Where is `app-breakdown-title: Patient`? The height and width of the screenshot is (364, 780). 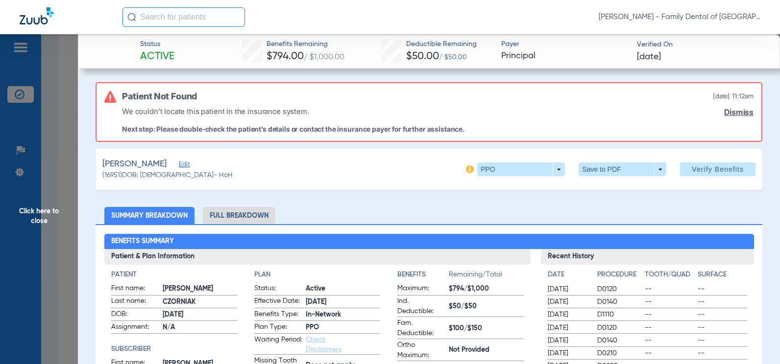 app-breakdown-title: Patient is located at coordinates (174, 275).